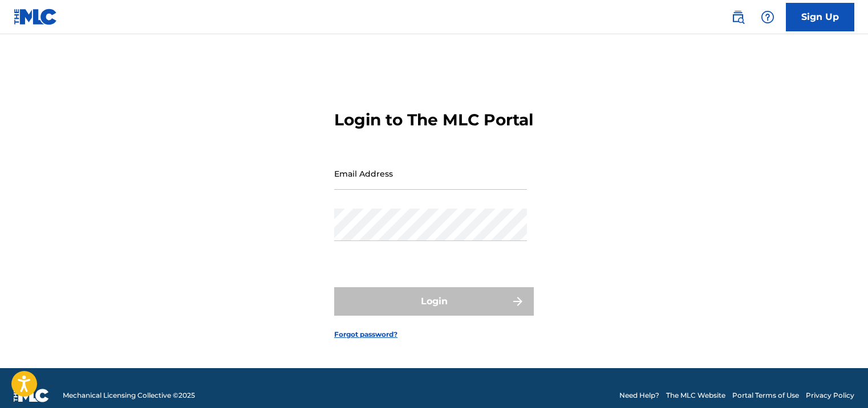 This screenshot has height=408, width=868. Describe the element at coordinates (31, 396) in the screenshot. I see `img: logo` at that location.